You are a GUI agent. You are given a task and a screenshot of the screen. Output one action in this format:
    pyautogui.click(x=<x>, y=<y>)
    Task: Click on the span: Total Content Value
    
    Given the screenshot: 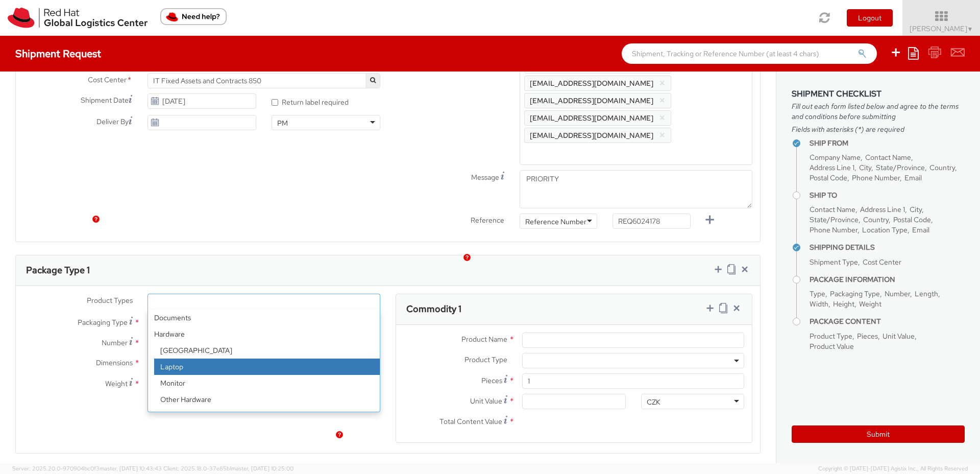 What is the action you would take?
    pyautogui.click(x=471, y=422)
    